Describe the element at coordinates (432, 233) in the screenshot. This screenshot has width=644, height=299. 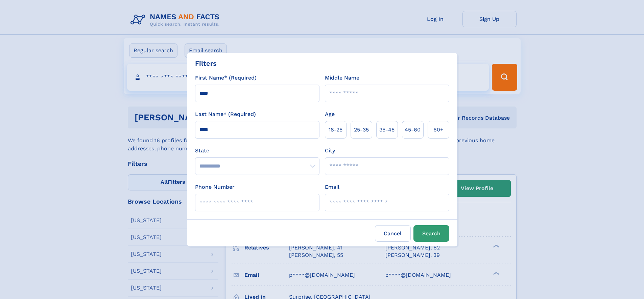
I see `button: Search` at that location.